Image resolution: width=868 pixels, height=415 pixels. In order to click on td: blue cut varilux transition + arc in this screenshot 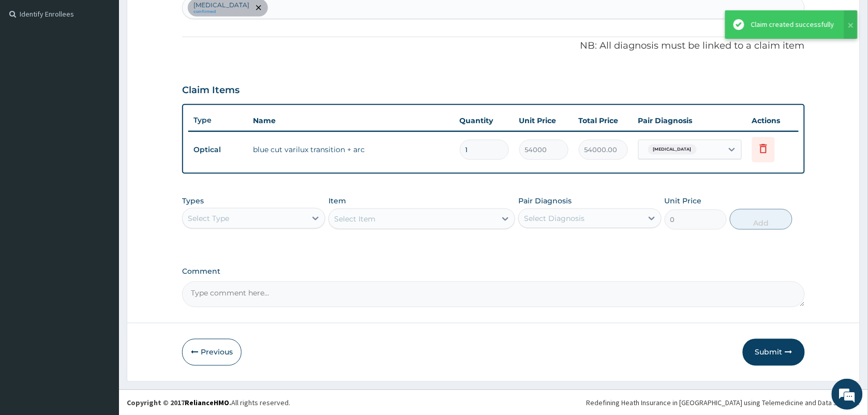, I will do `click(351, 149)`.